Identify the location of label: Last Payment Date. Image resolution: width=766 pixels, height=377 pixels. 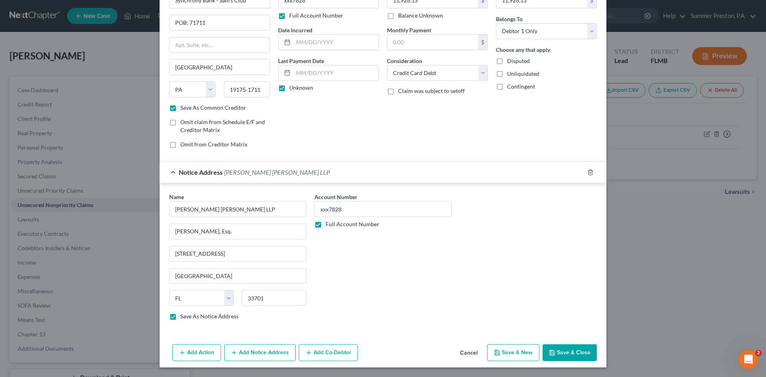
(301, 61).